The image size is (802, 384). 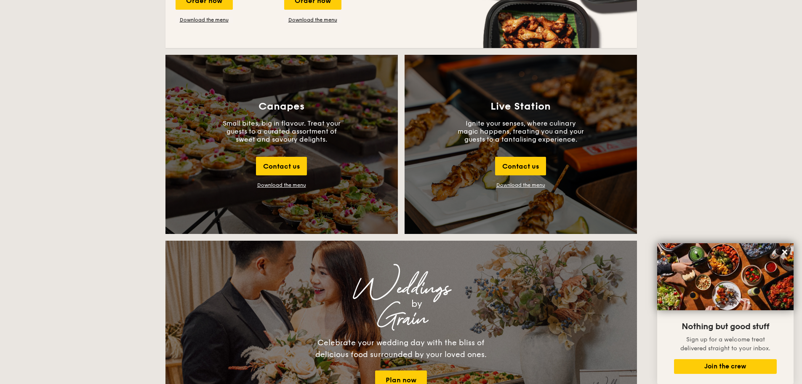 What do you see at coordinates (417, 304) in the screenshot?
I see `div: by` at bounding box center [417, 304].